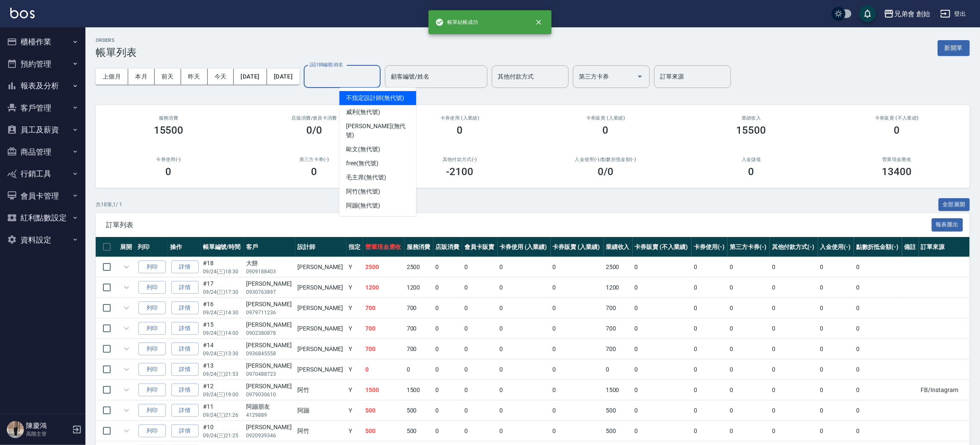 Image resolution: width=980 pixels, height=445 pixels. I want to click on h2: 入金儲值, so click(751, 160).